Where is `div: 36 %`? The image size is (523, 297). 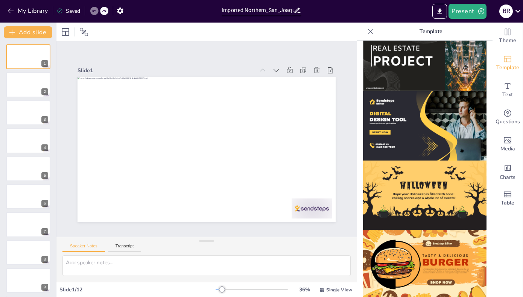
div: 36 % is located at coordinates (304, 290).